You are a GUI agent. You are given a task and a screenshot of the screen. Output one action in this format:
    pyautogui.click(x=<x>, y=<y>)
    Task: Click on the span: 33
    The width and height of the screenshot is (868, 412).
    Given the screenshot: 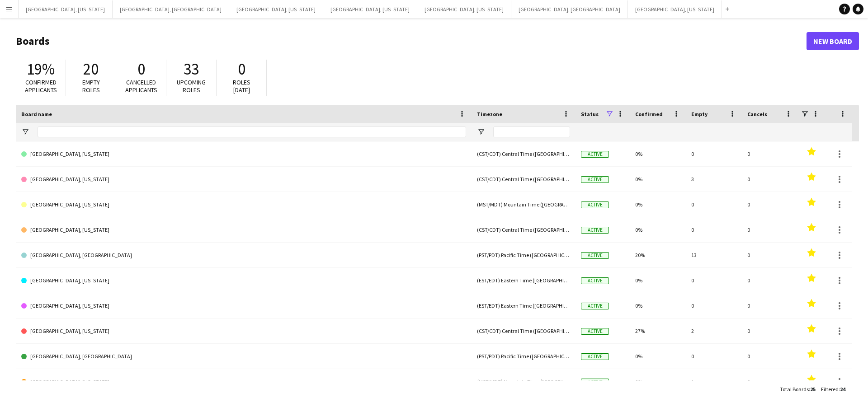 What is the action you would take?
    pyautogui.click(x=191, y=69)
    